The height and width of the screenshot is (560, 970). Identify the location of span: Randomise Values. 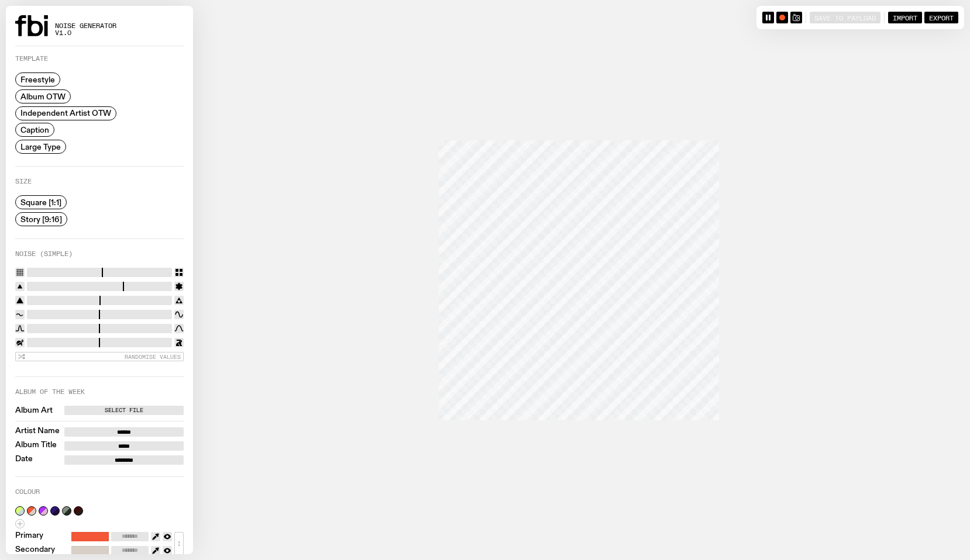
(153, 357).